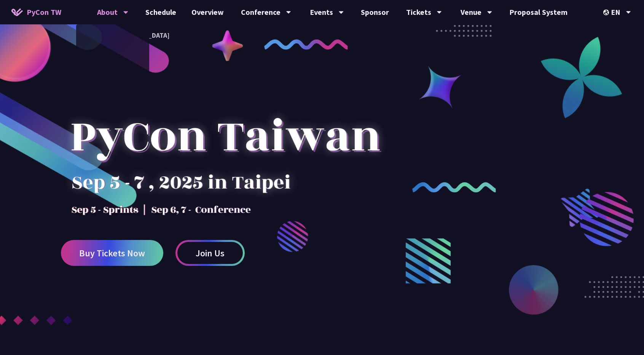 The width and height of the screenshot is (644, 355). Describe the element at coordinates (306, 44) in the screenshot. I see `img: curly-1.ebdbada.png` at that location.